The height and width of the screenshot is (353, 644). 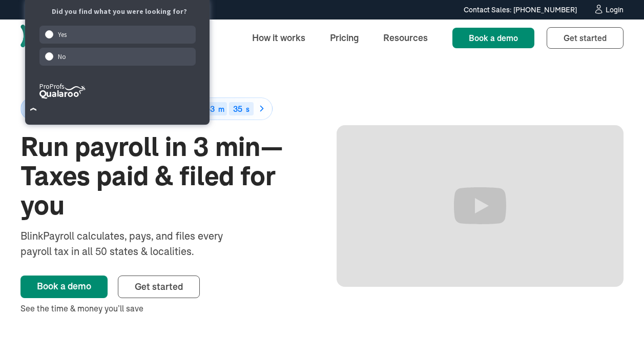 What do you see at coordinates (63, 97) in the screenshot?
I see `a: ProProfs` at bounding box center [63, 97].